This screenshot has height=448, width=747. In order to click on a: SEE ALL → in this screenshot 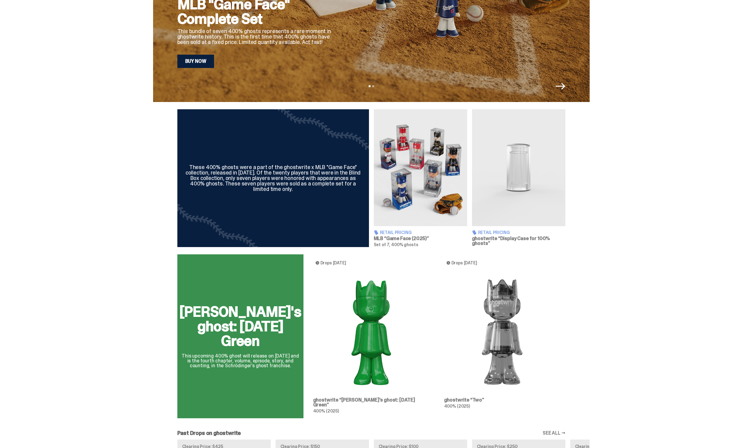, I will do `click(554, 433)`.